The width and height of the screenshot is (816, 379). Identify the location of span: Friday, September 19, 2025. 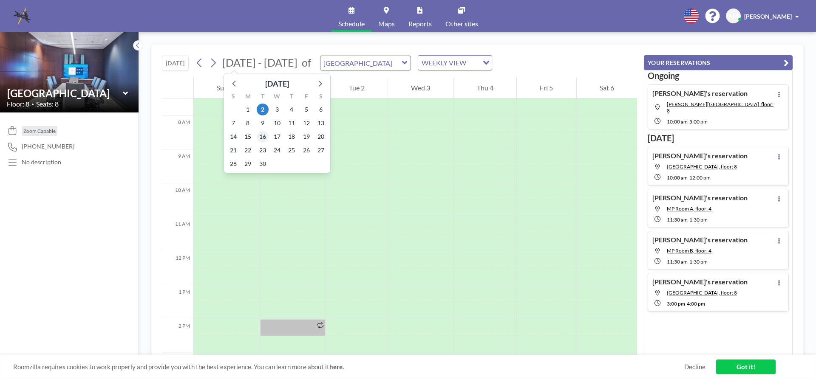
(306, 137).